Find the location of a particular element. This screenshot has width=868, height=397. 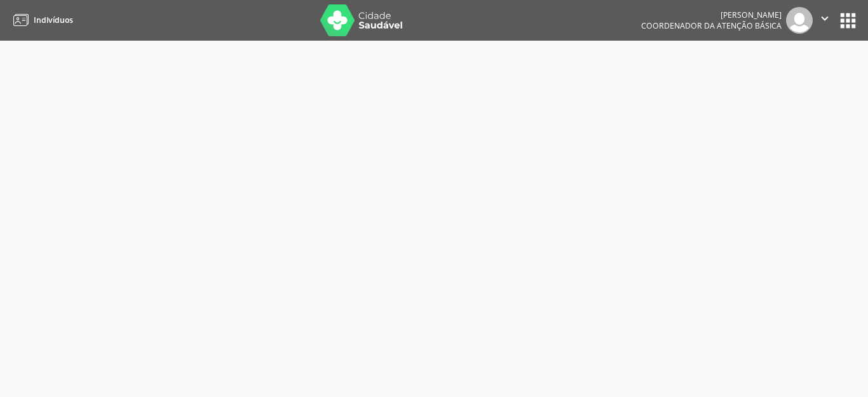

a: Indivíduos is located at coordinates (41, 19).